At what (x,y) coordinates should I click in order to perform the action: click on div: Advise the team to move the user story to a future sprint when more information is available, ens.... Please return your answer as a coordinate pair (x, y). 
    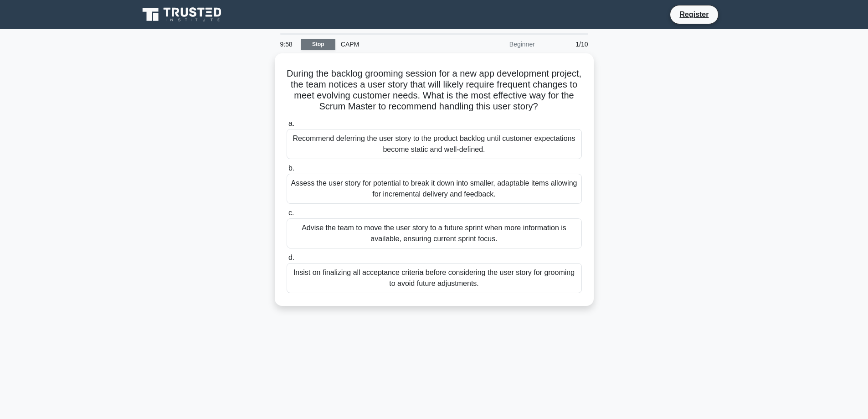
    Looking at the image, I should click on (434, 233).